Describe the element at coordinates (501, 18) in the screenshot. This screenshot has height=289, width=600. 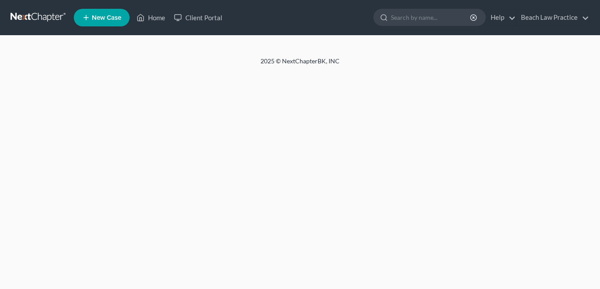
I see `a: Help` at that location.